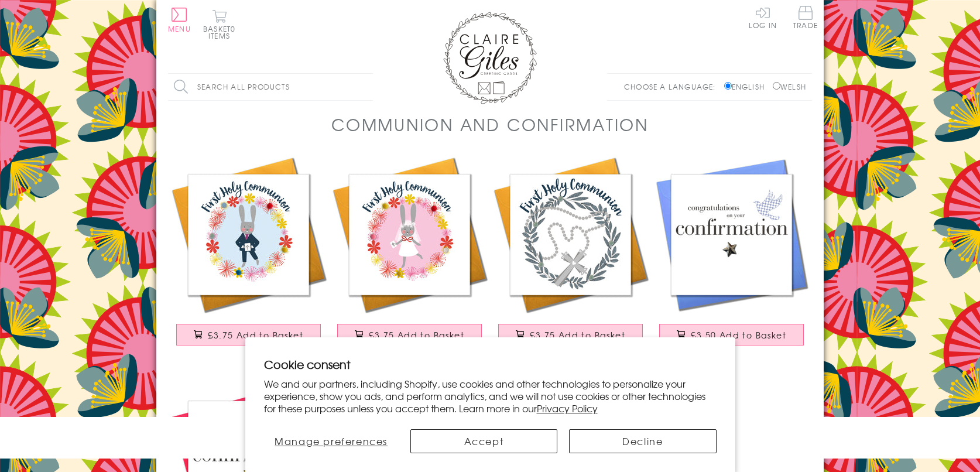 The image size is (980, 472). Describe the element at coordinates (567, 408) in the screenshot. I see `a: Privacy Policy` at that location.